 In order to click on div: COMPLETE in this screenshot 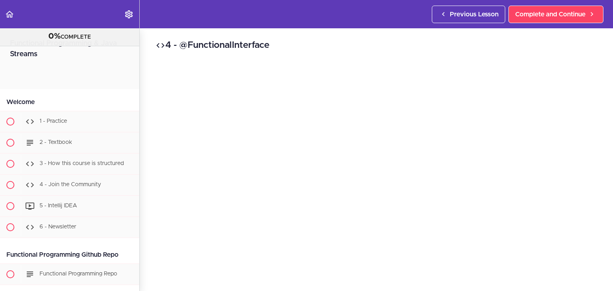, I will do `click(69, 37)`.